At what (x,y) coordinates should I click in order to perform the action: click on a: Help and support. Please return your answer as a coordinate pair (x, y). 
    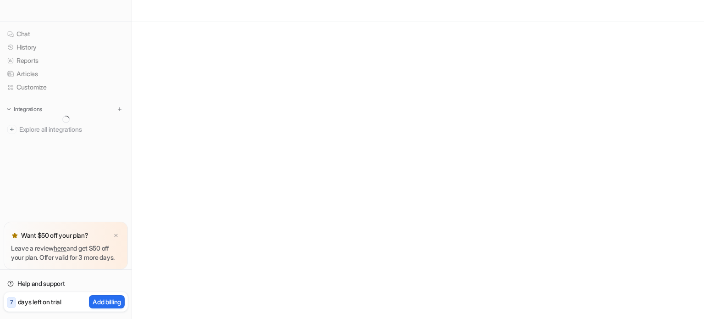
    Looking at the image, I should click on (66, 283).